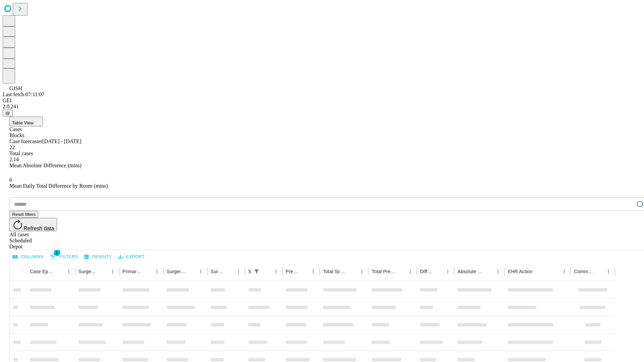 The height and width of the screenshot is (362, 644). I want to click on div: EHR Action, so click(520, 272).